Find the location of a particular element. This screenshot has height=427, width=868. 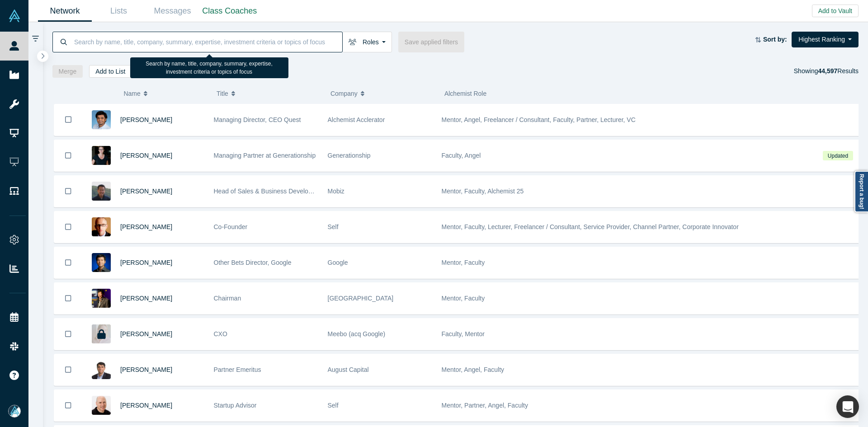

button: Highest Ranking is located at coordinates (825, 39).